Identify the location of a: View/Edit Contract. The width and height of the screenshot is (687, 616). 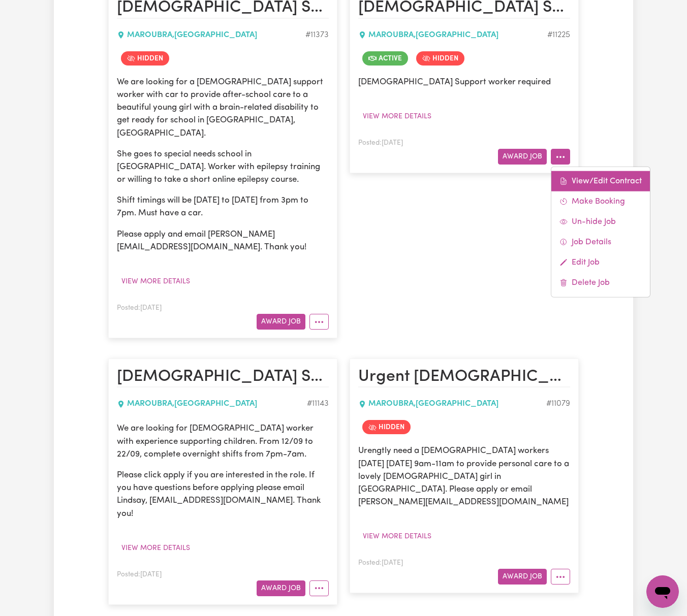
(601, 181).